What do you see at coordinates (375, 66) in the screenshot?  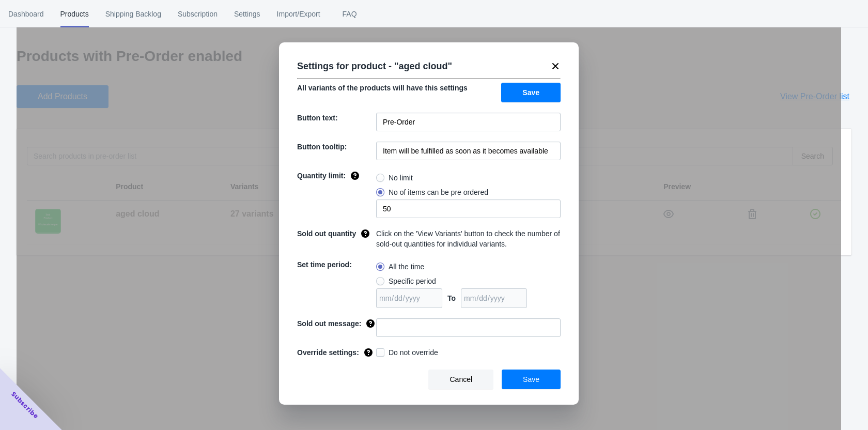 I see `p: Settings for product - " aged cloud "` at bounding box center [375, 66].